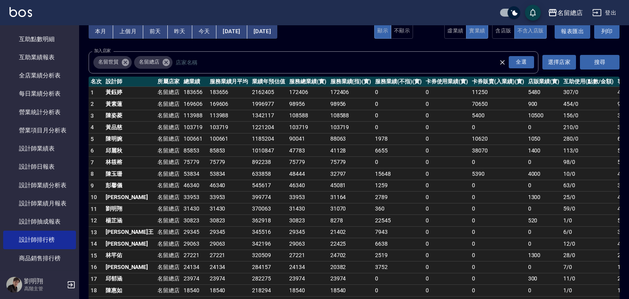  Describe the element at coordinates (398, 221) in the screenshot. I see `td: 22545` at that location.